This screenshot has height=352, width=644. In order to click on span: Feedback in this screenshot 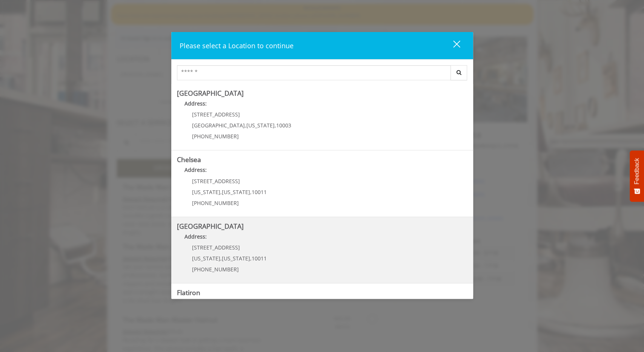, I will do `click(637, 171)`.